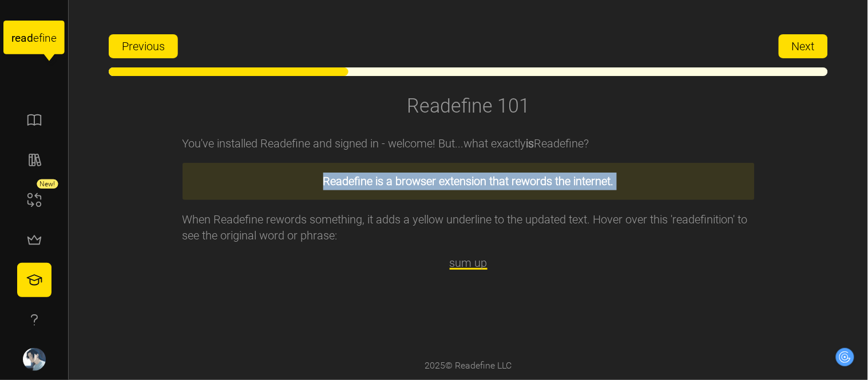 The image size is (868, 380). What do you see at coordinates (47, 184) in the screenshot?
I see `div: New!` at bounding box center [47, 184].